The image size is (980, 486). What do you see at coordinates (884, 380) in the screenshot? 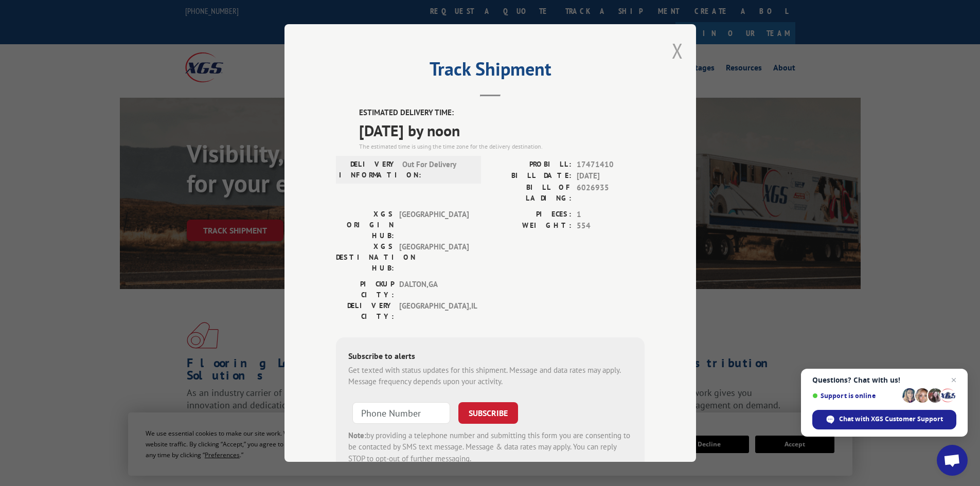
I see `span: Questions? Chat with us!` at bounding box center [884, 380].